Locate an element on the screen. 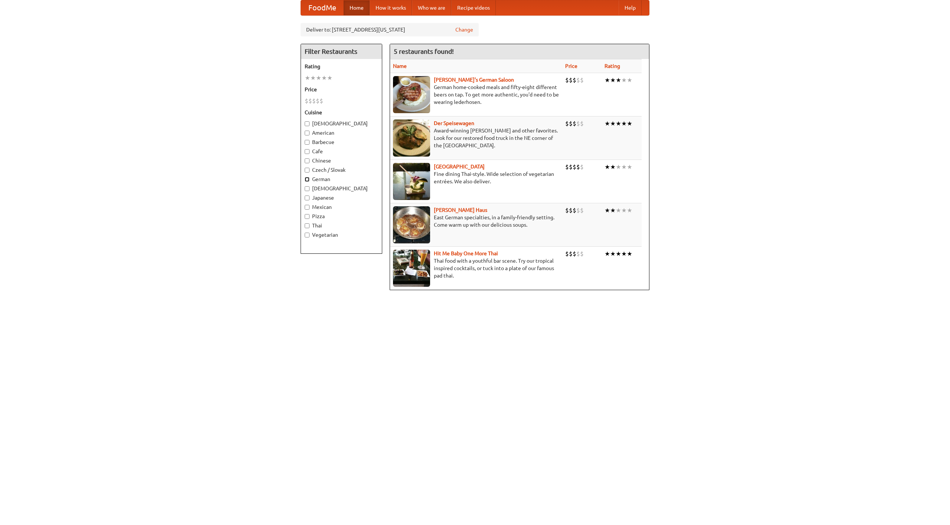  h4: Filter Restaurants is located at coordinates (341, 52).